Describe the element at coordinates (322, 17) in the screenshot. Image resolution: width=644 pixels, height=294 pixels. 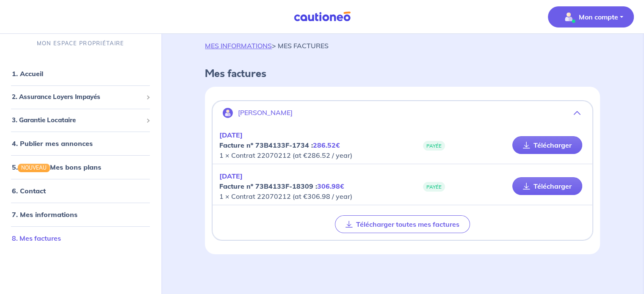
I see `img: Cautioneo` at that location.